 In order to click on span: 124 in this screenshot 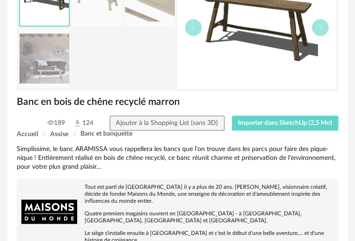, I will do `click(83, 123)`.